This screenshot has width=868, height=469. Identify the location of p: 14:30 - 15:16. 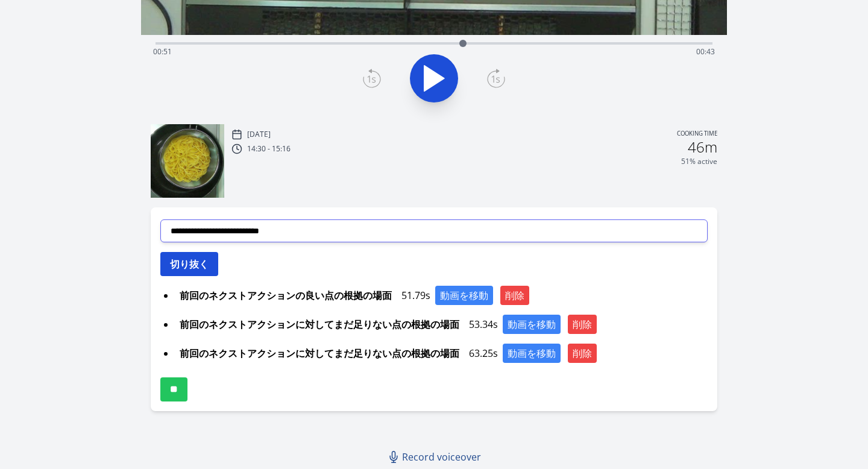
(269, 149).